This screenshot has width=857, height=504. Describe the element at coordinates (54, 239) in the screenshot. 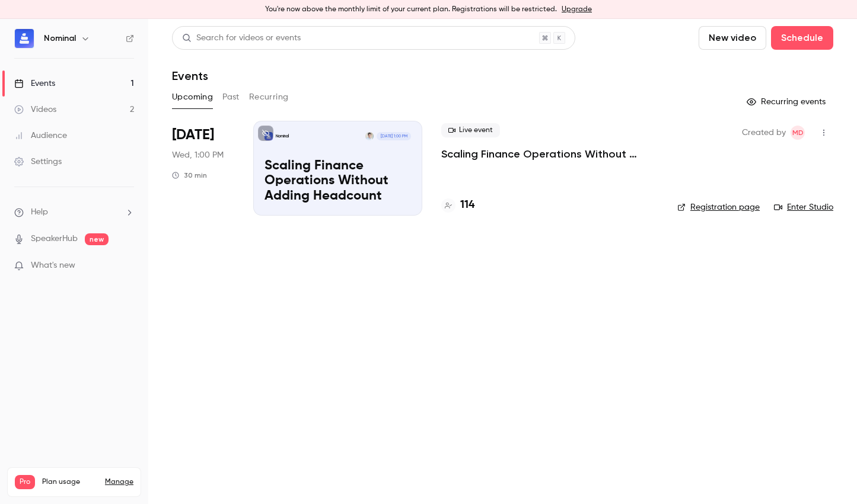

I see `a: SpeakerHub` at that location.